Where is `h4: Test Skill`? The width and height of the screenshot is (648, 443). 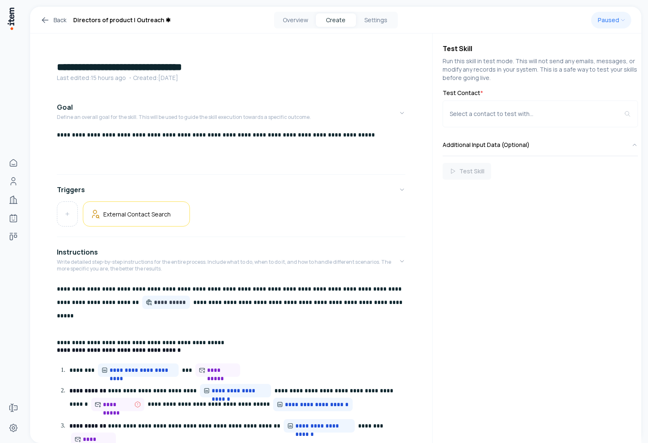 h4: Test Skill is located at coordinates (540, 49).